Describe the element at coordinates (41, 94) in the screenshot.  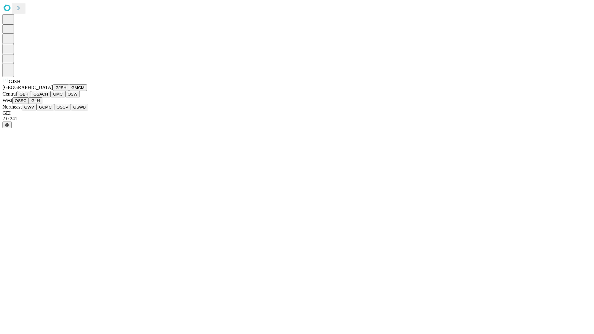
I see `button: GSACH` at that location.